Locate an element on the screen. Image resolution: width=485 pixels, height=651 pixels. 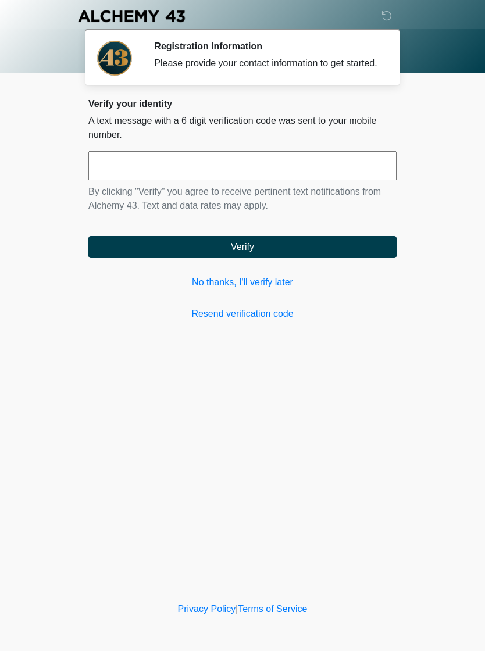
p: A text message with a 6 digit verification code was sent to your mobile number. is located at coordinates (242, 128).